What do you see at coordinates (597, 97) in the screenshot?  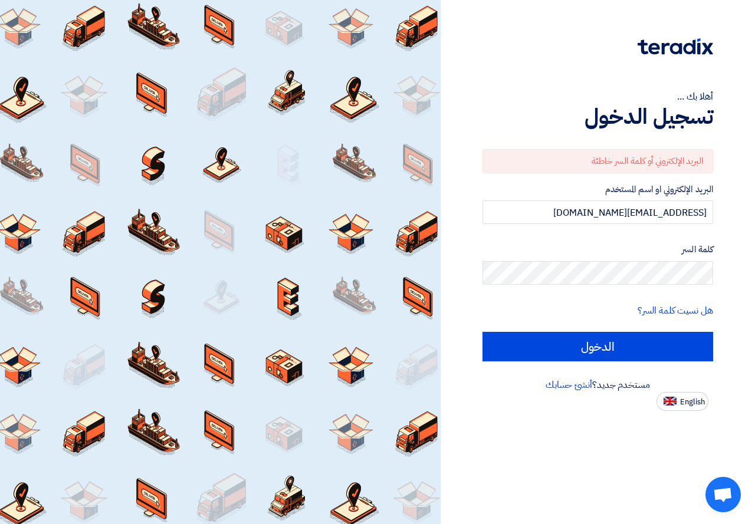 I see `div: أهلا بك ...` at bounding box center [597, 97].